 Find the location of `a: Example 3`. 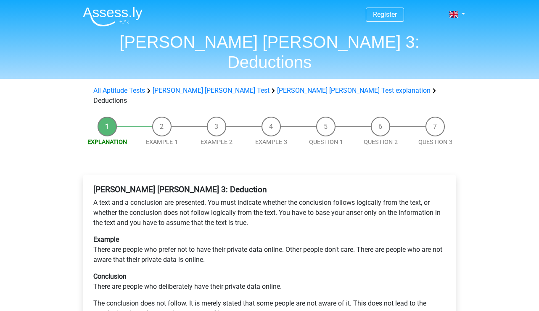

a: Example 3 is located at coordinates (271, 142).